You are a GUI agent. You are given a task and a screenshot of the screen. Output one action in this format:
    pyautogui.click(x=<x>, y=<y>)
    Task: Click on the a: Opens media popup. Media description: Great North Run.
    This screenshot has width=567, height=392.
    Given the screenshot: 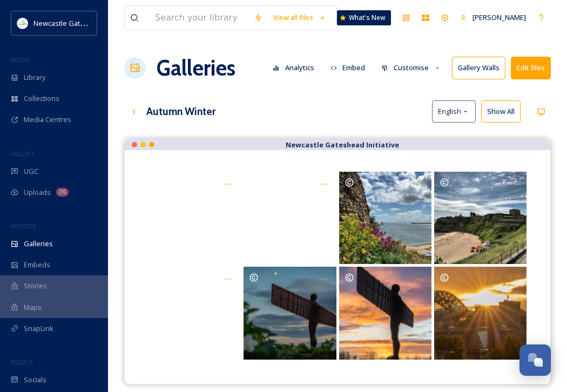 What is the action you would take?
    pyautogui.click(x=195, y=218)
    